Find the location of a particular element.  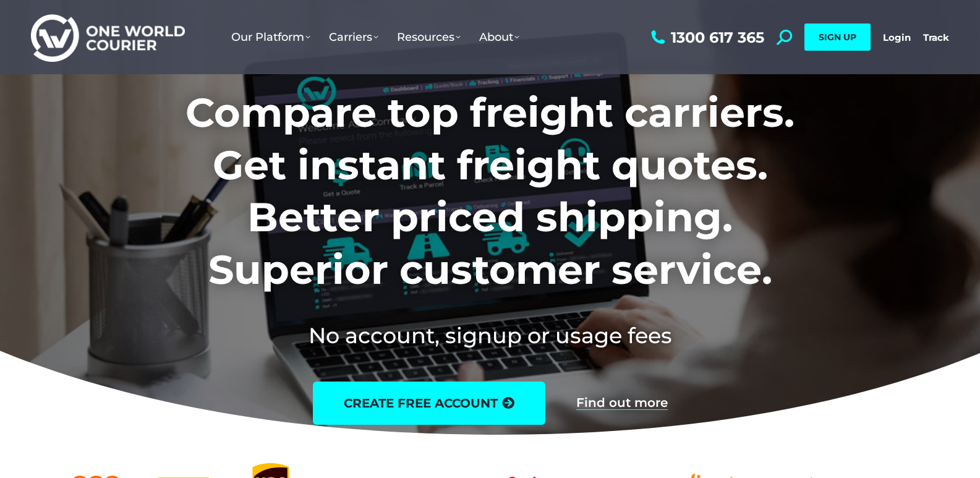

span: About is located at coordinates (499, 37).